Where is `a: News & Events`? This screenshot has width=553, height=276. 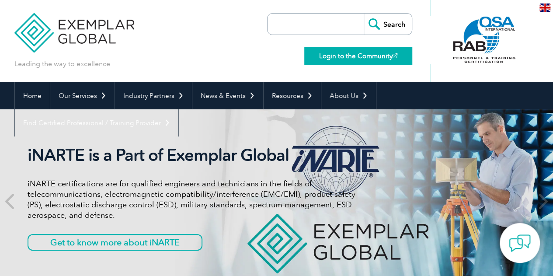
a: News & Events is located at coordinates (228, 96).